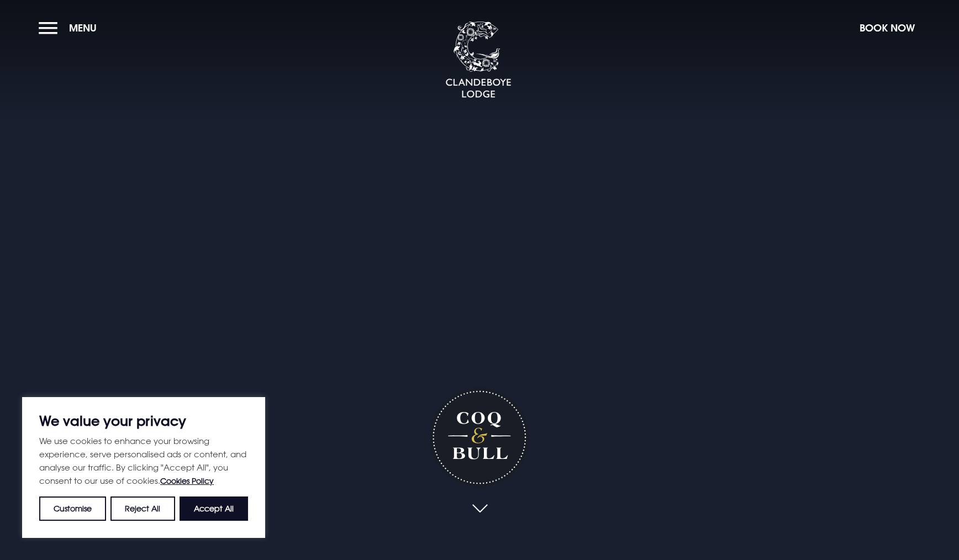 The image size is (959, 560). I want to click on span: Menu, so click(83, 28).